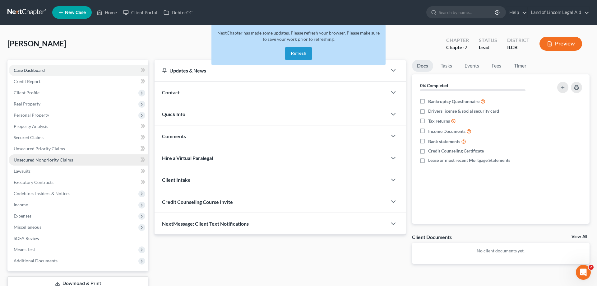 Image resolution: width=597 pixels, height=286 pixels. I want to click on span: Credit Counseling Certificate, so click(456, 151).